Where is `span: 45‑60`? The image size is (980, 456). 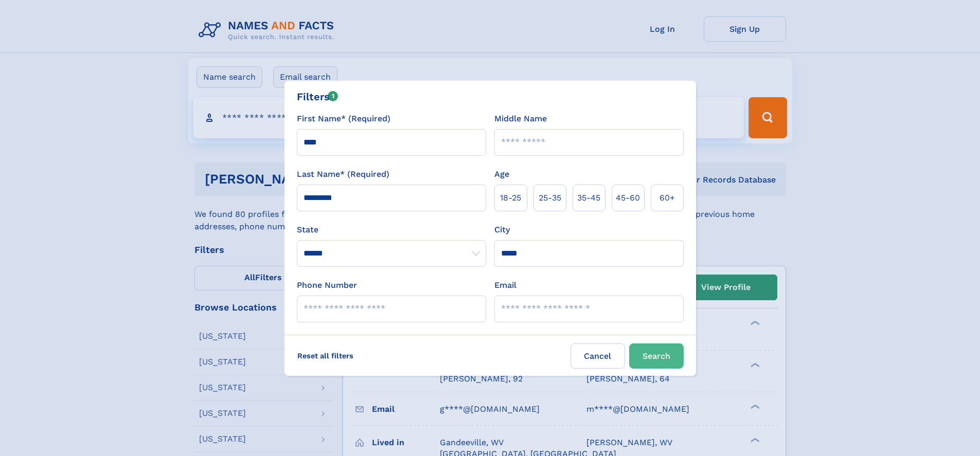 span: 45‑60 is located at coordinates (627, 198).